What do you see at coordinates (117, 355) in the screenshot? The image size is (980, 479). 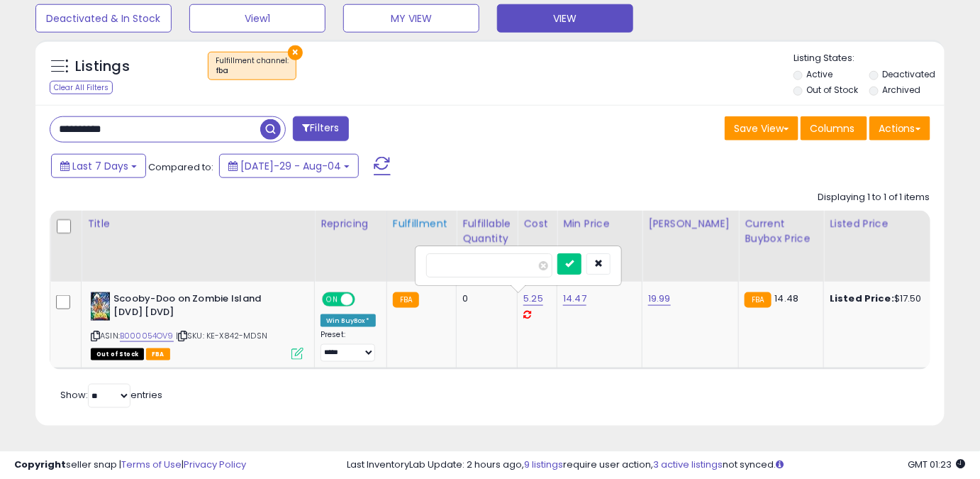 I see `span: All listings that are currently out of stock and unavailable for purchase on Amazon` at bounding box center [117, 355].